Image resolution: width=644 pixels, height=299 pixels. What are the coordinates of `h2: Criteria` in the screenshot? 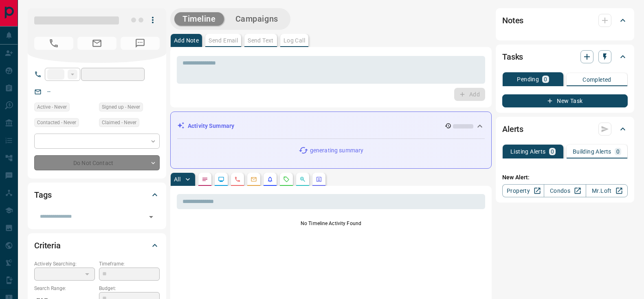 It's located at (48, 245).